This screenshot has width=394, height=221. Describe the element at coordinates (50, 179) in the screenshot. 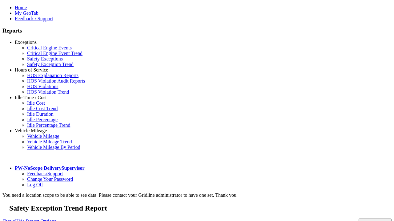

I see `a: Change Your Password` at that location.